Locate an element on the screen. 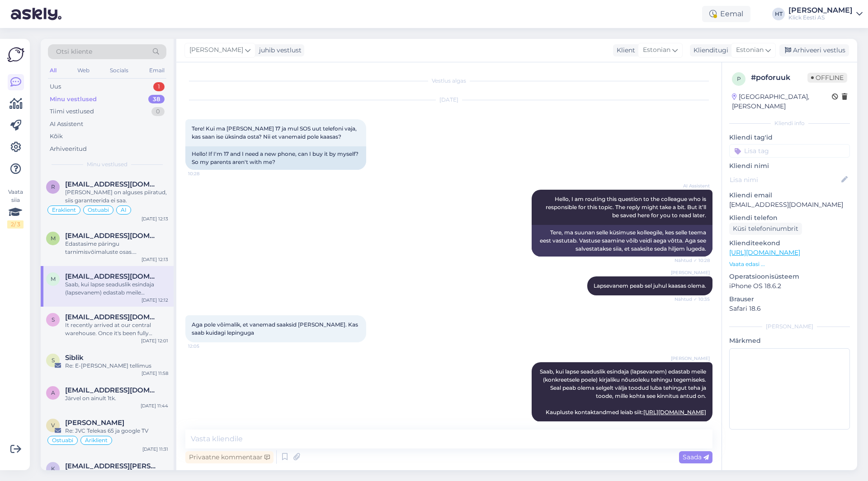 The width and height of the screenshot is (868, 481). span: vahur oja is located at coordinates (94, 423).